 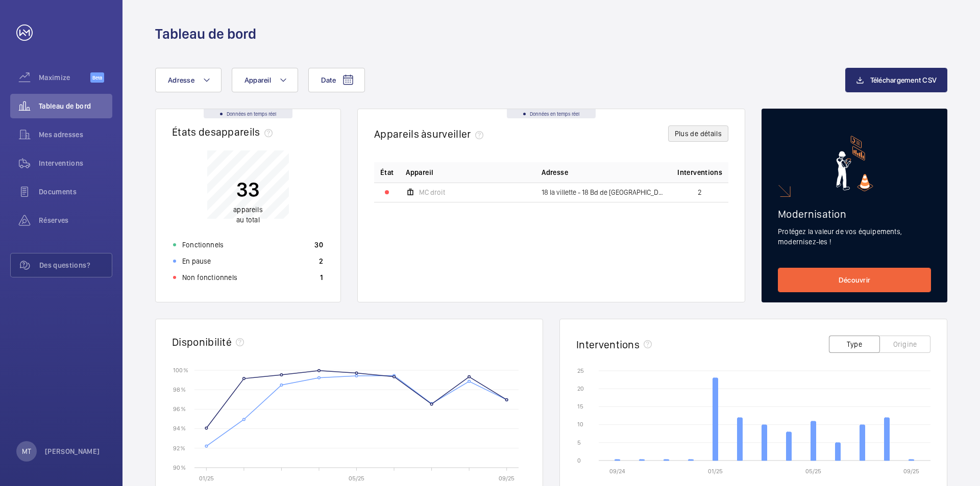 I want to click on h1: Tableau de bord, so click(x=206, y=34).